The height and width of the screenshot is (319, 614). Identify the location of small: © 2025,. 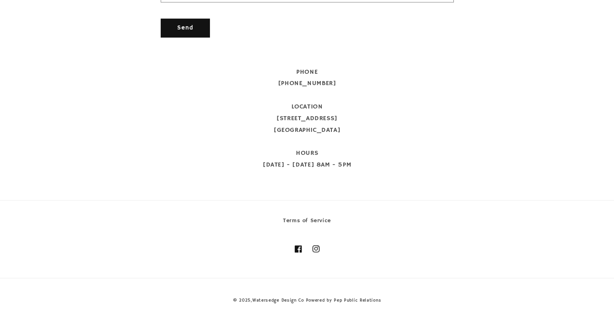
(268, 301).